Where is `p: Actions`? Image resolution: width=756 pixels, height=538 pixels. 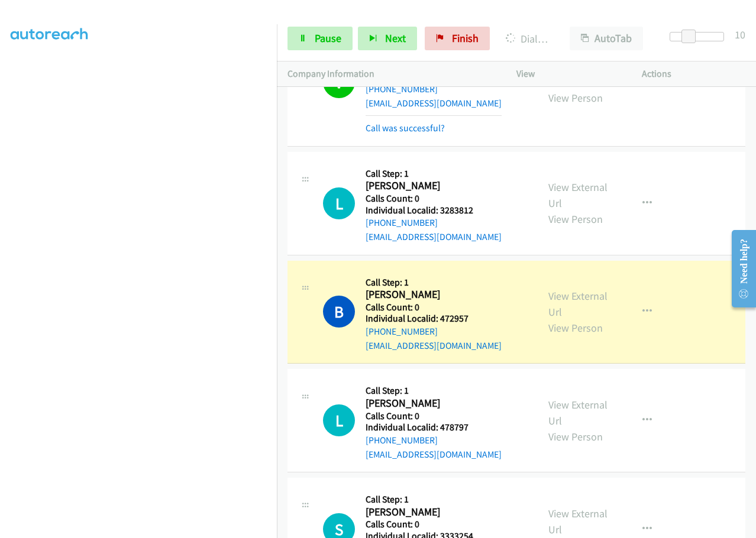 p: Actions is located at coordinates (694, 74).